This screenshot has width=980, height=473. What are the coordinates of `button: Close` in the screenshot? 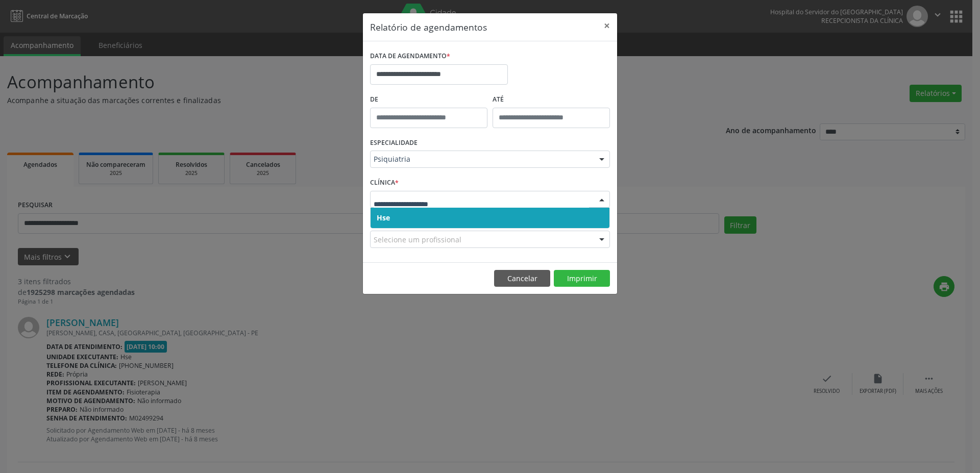 It's located at (607, 26).